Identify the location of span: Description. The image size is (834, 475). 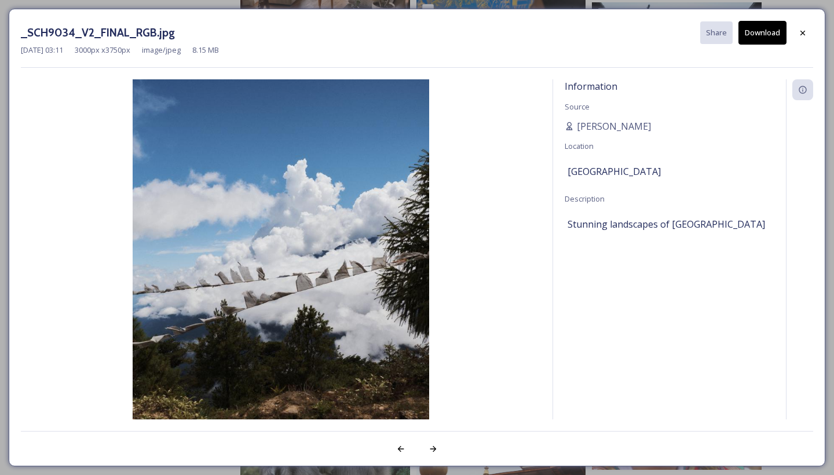
(584, 199).